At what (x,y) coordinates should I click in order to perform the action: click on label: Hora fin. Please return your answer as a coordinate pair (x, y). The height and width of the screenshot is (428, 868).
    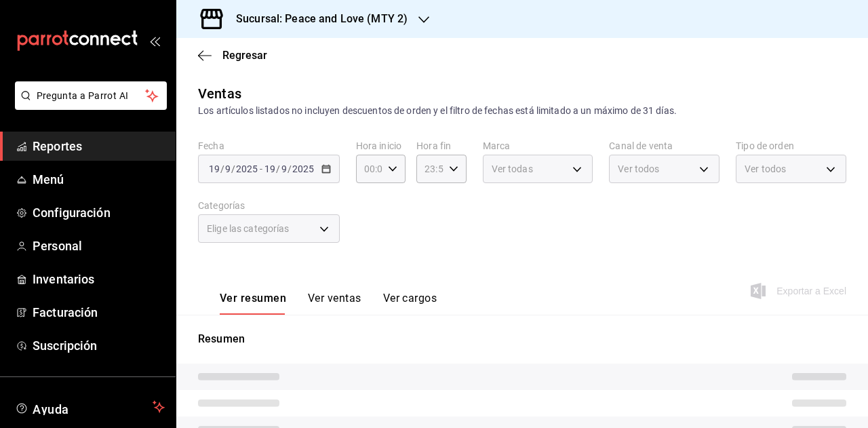
    Looking at the image, I should click on (440, 146).